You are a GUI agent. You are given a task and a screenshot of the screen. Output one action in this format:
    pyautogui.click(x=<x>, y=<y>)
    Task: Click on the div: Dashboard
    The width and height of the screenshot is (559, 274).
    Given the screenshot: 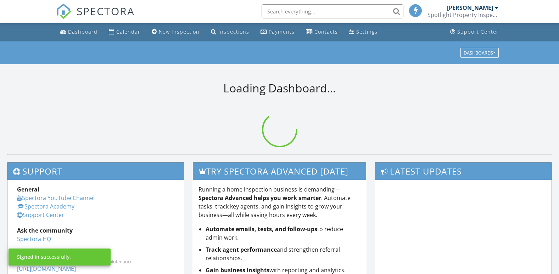 What is the action you would take?
    pyautogui.click(x=83, y=32)
    